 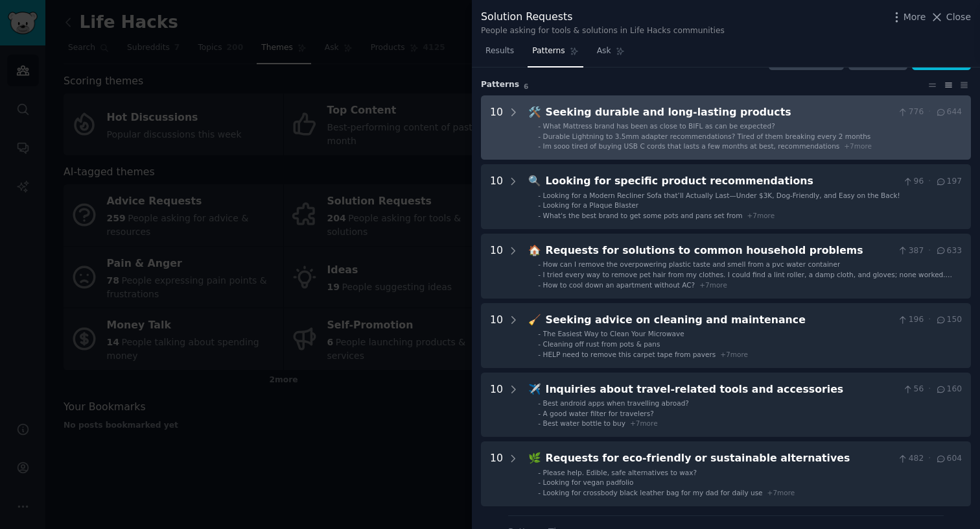 I want to click on button: More, so click(x=908, y=17).